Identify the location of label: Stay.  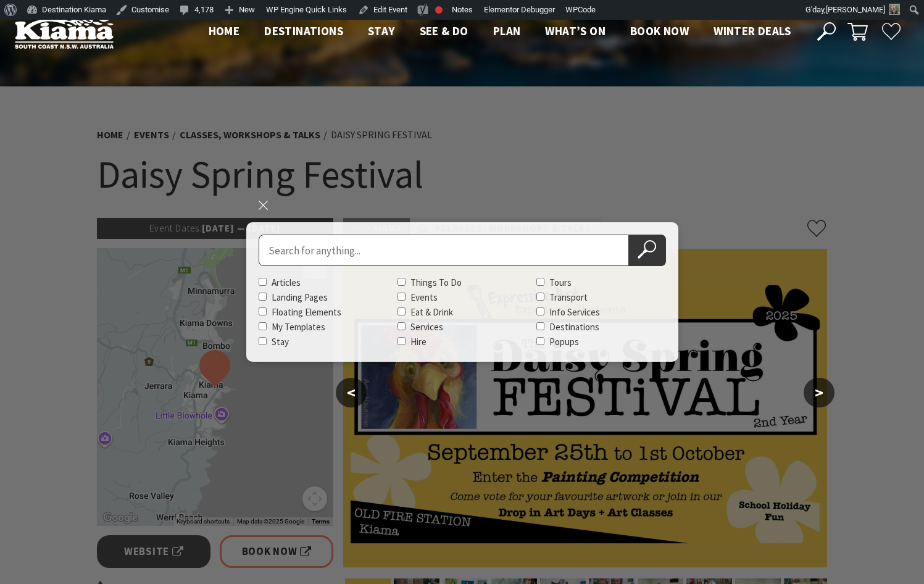
(281, 342).